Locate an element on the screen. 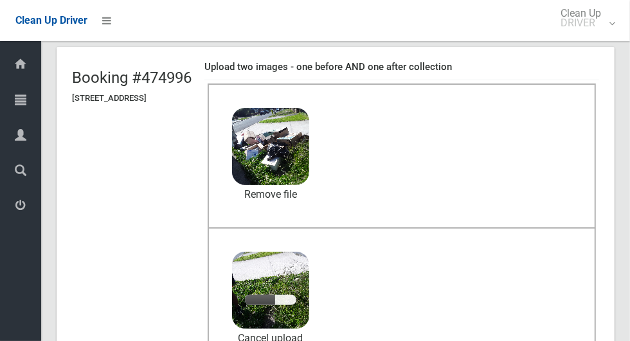 Image resolution: width=630 pixels, height=341 pixels. span: Clean Up Driver is located at coordinates (51, 20).